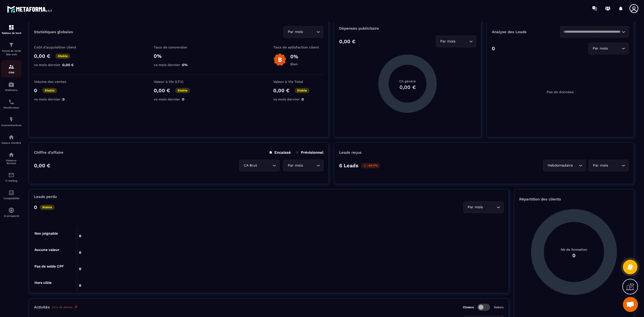 The width and height of the screenshot is (644, 317). What do you see at coordinates (408, 28) in the screenshot?
I see `p: Dépenses publicitaire` at bounding box center [408, 28].